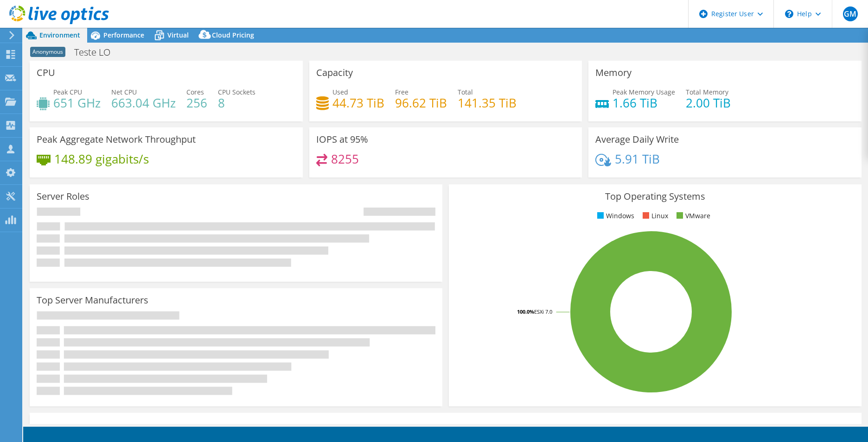 The width and height of the screenshot is (868, 442). What do you see at coordinates (850, 14) in the screenshot?
I see `span: GM` at bounding box center [850, 14].